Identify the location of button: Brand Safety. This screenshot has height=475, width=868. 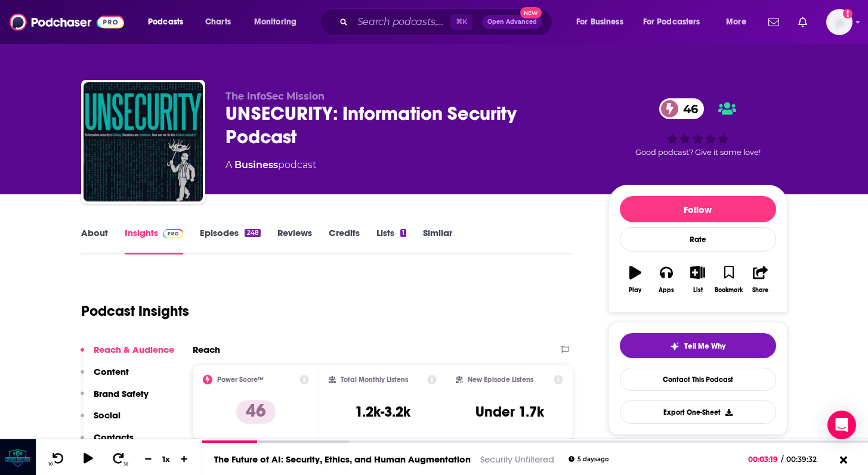
(115, 399).